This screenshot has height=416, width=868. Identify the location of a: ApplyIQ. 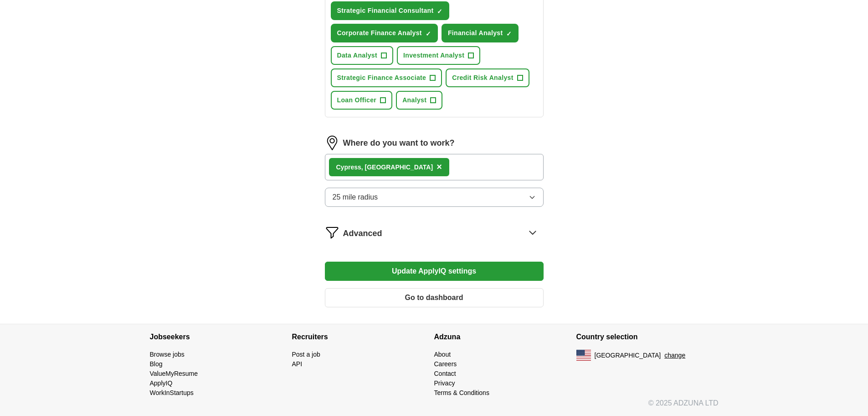
(161, 383).